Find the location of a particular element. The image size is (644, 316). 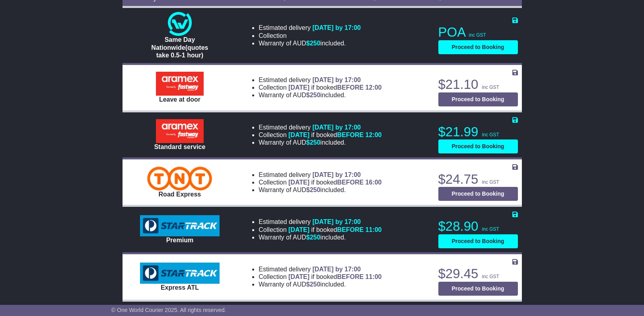

p: $21.99 is located at coordinates (478, 132).